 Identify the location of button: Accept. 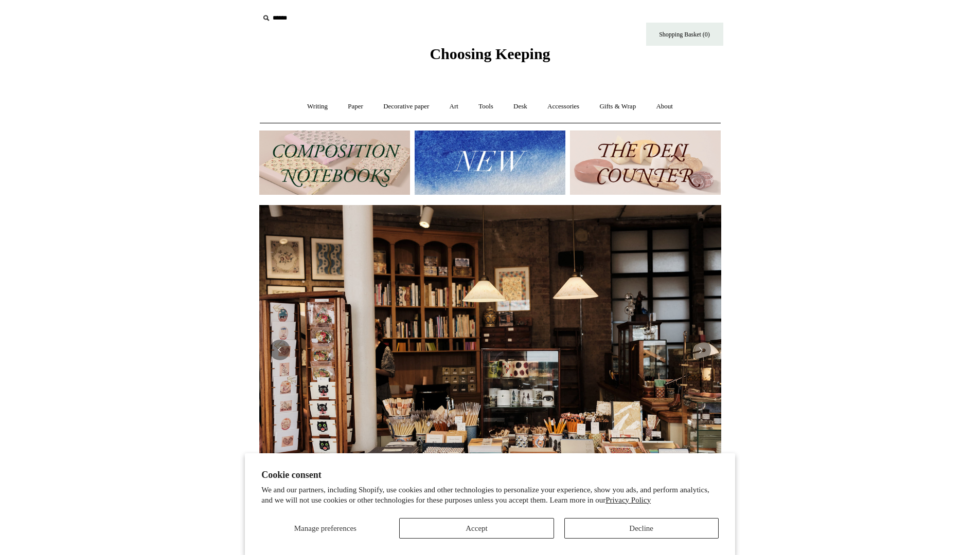
(476, 528).